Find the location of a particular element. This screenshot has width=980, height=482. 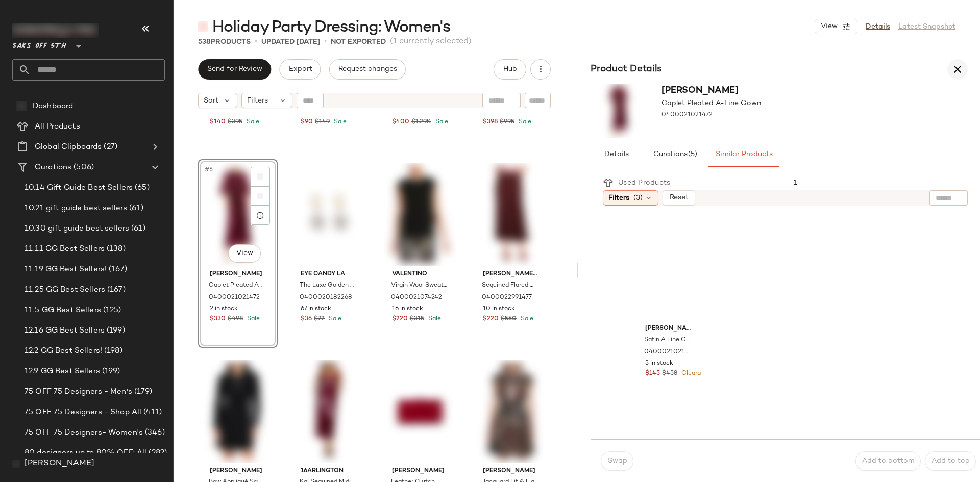

span: Virgin Wool Sweater Vest is located at coordinates (419, 286).